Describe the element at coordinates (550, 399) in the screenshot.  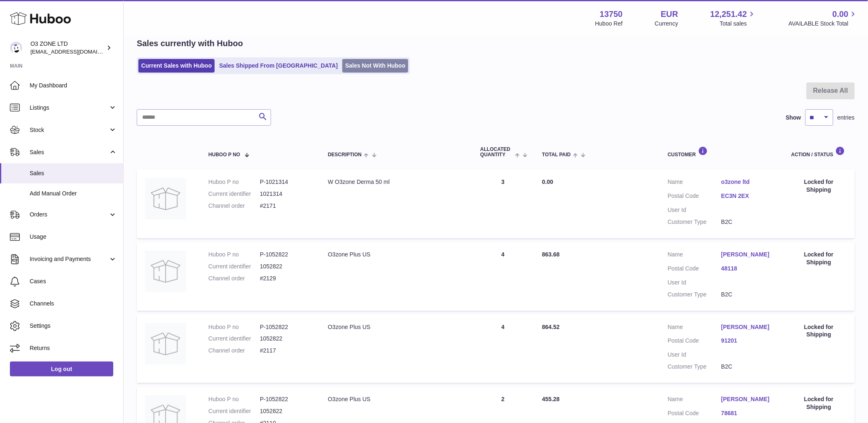
I see `span: 455.28` at that location.